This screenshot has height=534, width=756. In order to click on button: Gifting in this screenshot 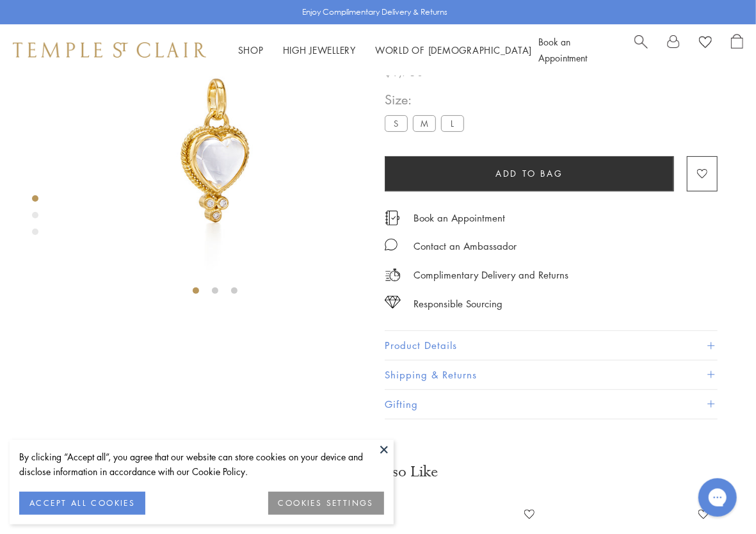, I will do `click(551, 404)`.